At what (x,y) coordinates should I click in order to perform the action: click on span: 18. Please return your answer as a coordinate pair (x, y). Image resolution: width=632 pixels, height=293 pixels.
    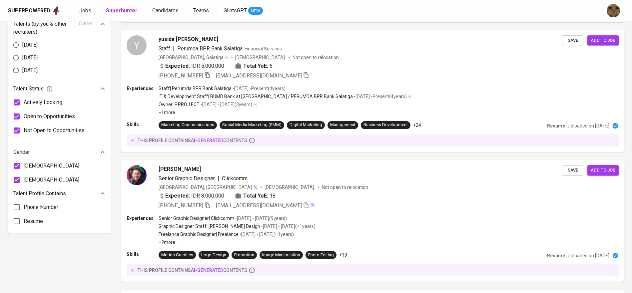
    Looking at the image, I should click on (273, 196).